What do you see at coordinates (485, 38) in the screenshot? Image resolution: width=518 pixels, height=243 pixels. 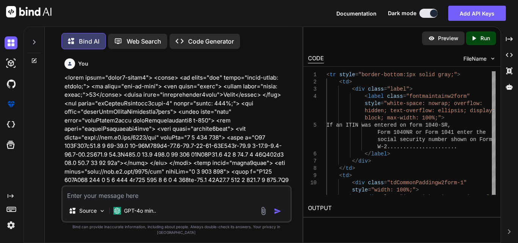 I see `p: Run` at bounding box center [485, 38].